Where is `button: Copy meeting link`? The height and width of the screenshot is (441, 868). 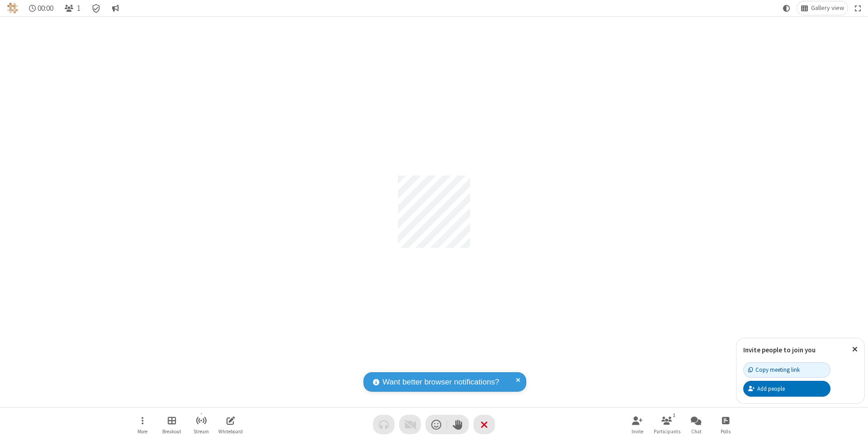
button: Copy meeting link is located at coordinates (787, 370).